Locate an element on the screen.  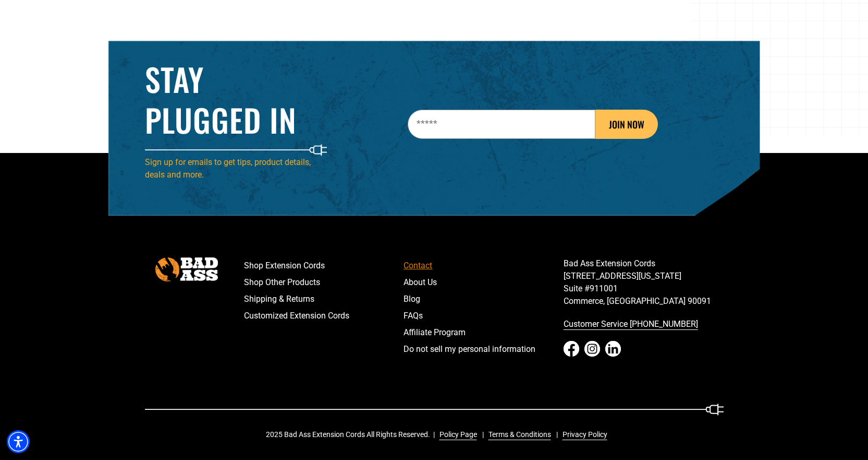
a: Shop Other Products is located at coordinates (324, 283).